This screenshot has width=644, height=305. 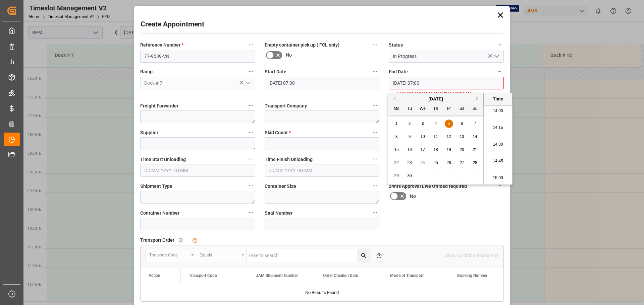 What do you see at coordinates (436, 109) in the screenshot?
I see `div: Th` at bounding box center [436, 109].